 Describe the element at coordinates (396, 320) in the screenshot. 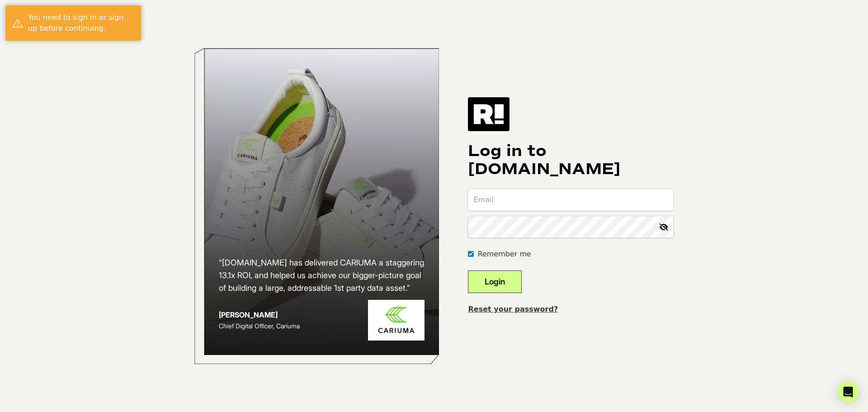

I see `img: Cariuma` at that location.